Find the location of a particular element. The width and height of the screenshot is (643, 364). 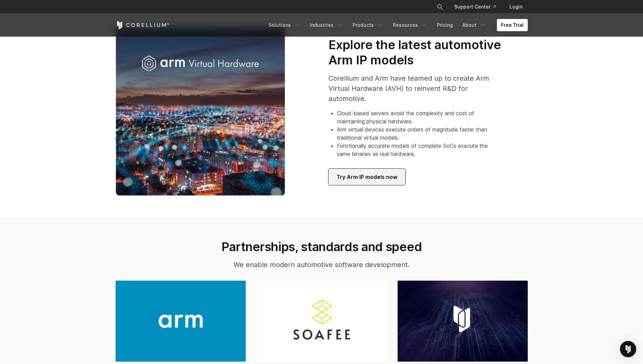

a: Try Arm IP models now is located at coordinates (367, 177).